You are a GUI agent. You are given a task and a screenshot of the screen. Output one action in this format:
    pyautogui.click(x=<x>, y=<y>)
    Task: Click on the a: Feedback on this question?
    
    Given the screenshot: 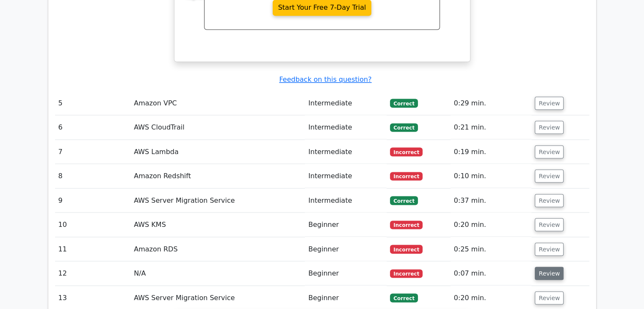 What is the action you would take?
    pyautogui.click(x=325, y=79)
    